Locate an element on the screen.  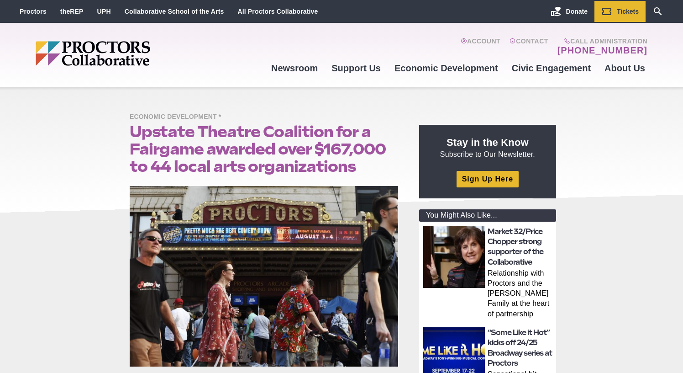
a: Proctors is located at coordinates (33, 11).